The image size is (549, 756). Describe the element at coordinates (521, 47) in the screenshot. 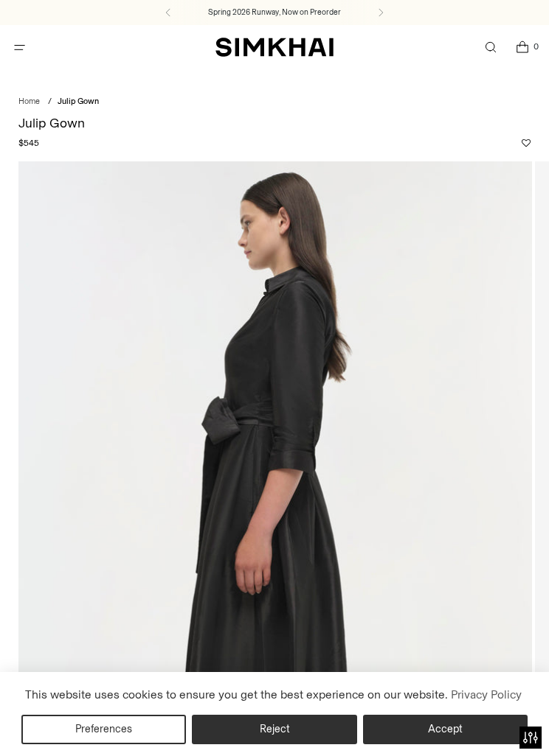

I see `a: Open cart modal` at that location.